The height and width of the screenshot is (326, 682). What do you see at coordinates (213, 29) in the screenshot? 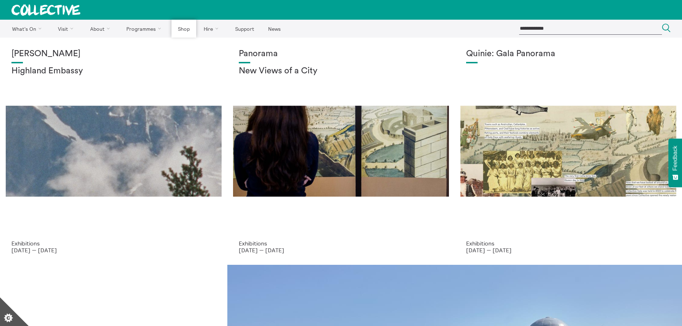
I see `a: Hire` at bounding box center [213, 29].